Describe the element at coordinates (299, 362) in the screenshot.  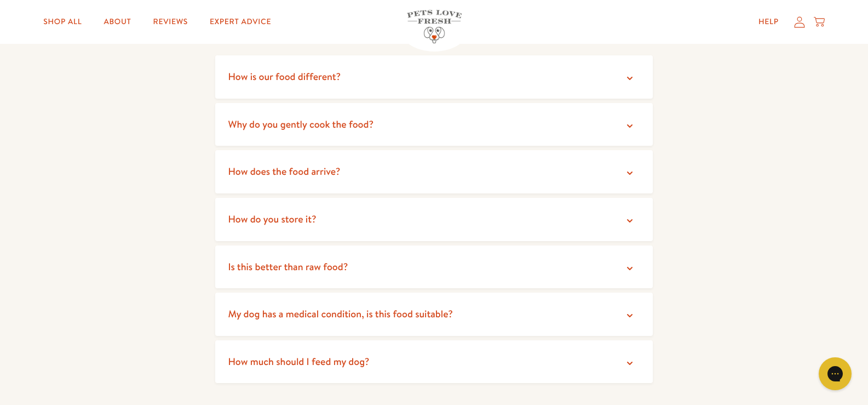
I see `span: How much should I feed my dog?` at that location.